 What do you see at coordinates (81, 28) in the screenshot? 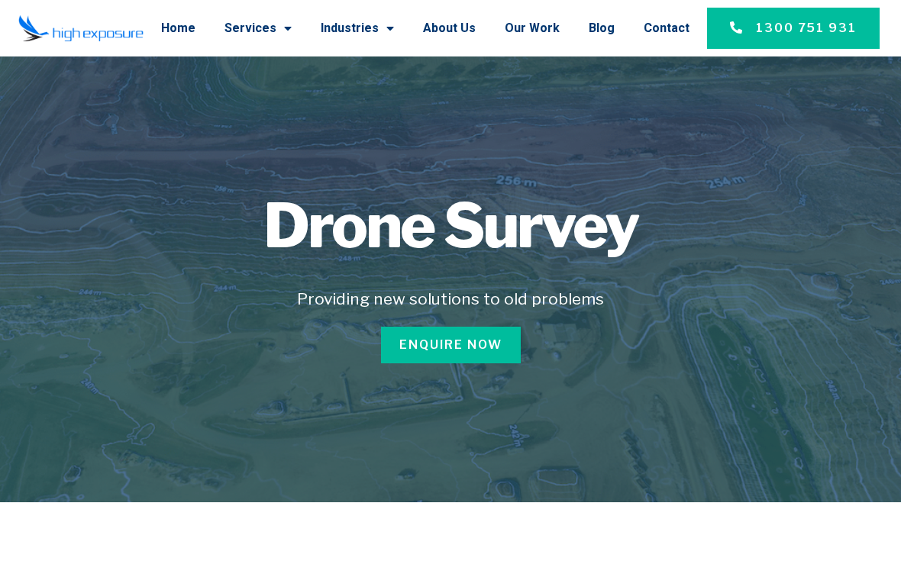
I see `img: Final-Logo copy` at bounding box center [81, 28].